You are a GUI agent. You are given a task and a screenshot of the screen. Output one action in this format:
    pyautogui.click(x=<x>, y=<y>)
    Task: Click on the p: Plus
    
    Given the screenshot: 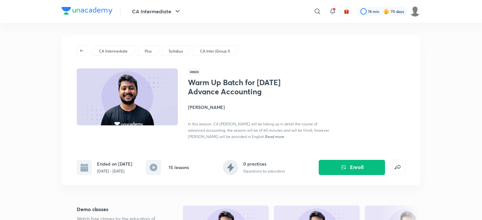 What is the action you would take?
    pyautogui.click(x=148, y=51)
    